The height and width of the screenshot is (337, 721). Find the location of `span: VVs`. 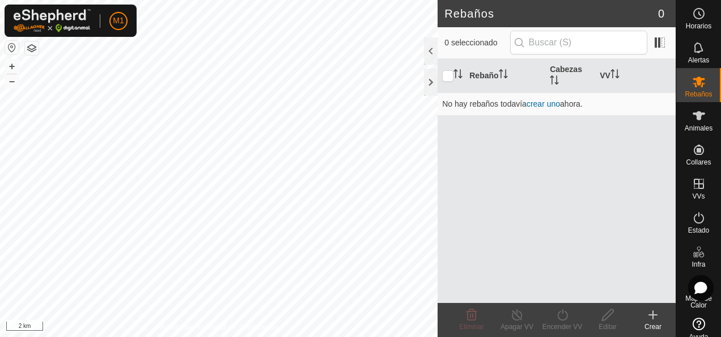

span: VVs is located at coordinates (698, 196).